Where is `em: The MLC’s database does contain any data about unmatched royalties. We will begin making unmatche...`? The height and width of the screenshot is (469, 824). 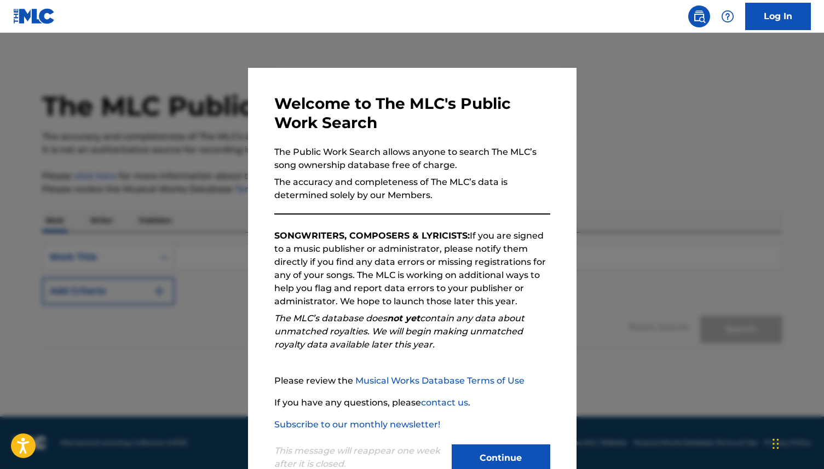 em: The MLC’s database does contain any data about unmatched royalties. We will begin making unmatche... is located at coordinates (399, 331).